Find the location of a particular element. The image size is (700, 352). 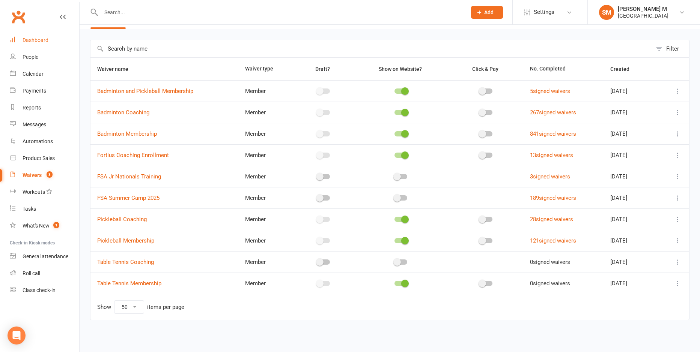

div: Dashboard is located at coordinates (35, 40).